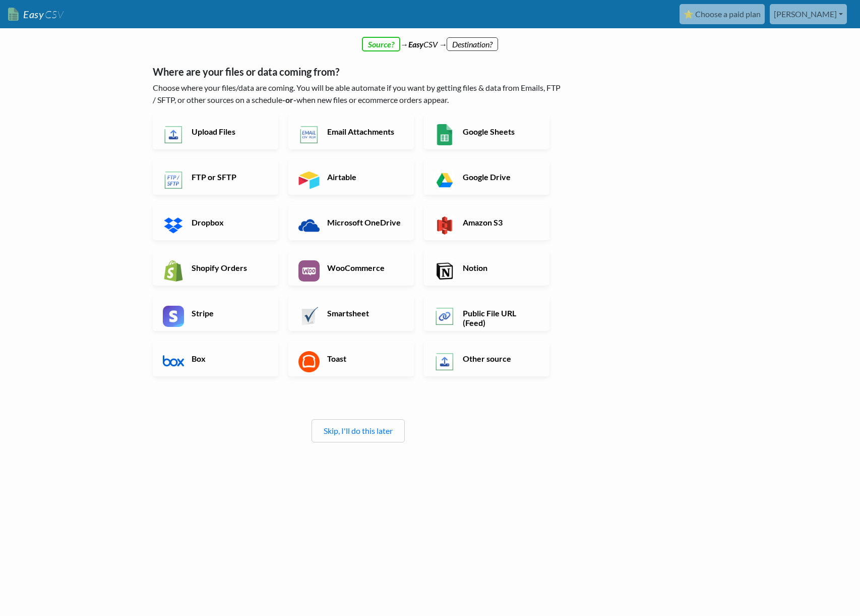  What do you see at coordinates (430, 39) in the screenshot?
I see `div: → CSV →` at bounding box center [430, 39].